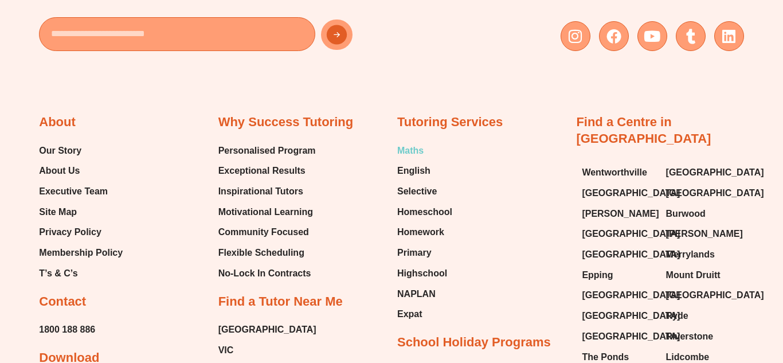  What do you see at coordinates (286, 122) in the screenshot?
I see `h2: Why Success Tutoring` at bounding box center [286, 122].